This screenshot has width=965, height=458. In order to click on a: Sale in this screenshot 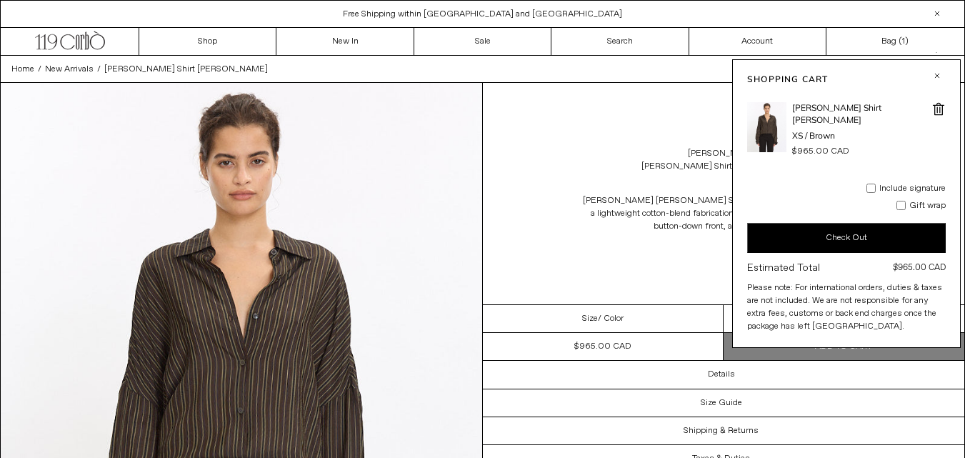, I will do `click(483, 41)`.